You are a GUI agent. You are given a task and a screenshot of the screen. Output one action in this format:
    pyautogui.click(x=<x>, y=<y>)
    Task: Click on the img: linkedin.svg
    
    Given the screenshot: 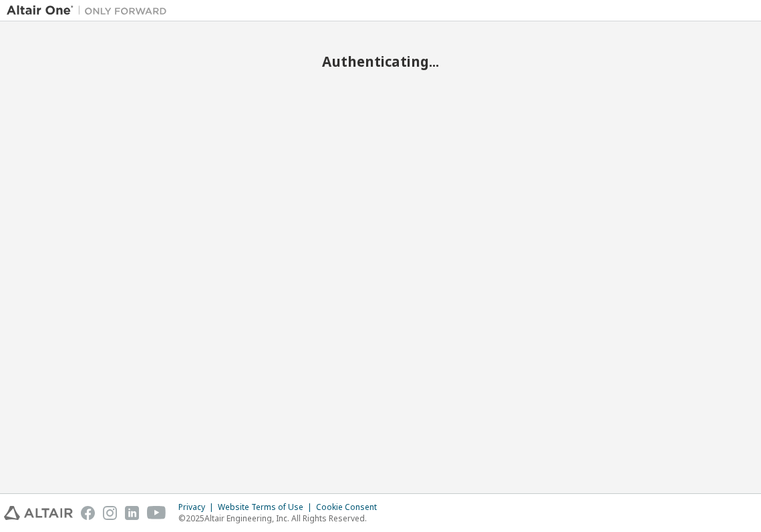 What is the action you would take?
    pyautogui.click(x=132, y=513)
    